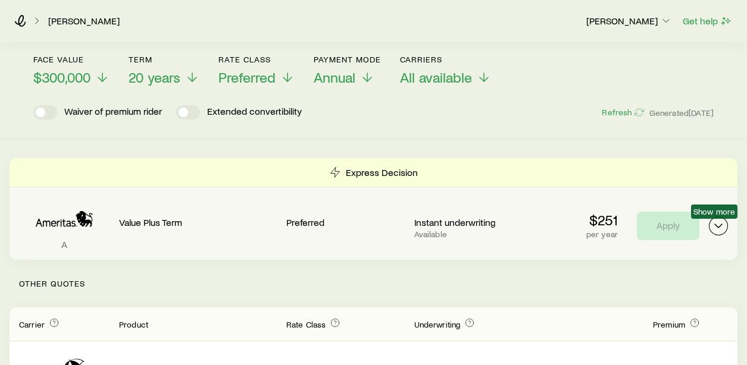 The height and width of the screenshot is (365, 747). I want to click on button: Term20 years, so click(164, 70).